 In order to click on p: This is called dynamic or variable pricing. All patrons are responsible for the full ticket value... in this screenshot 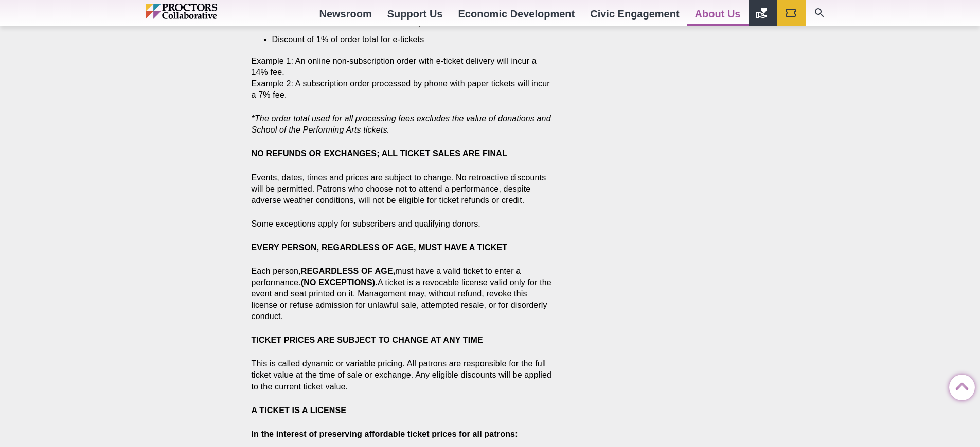, I will do `click(403, 375)`.